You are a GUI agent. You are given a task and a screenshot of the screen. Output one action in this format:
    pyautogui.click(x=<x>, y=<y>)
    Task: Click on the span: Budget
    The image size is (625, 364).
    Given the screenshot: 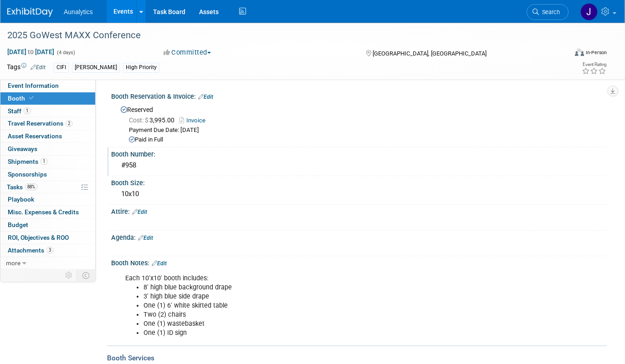 What is the action you would take?
    pyautogui.click(x=18, y=225)
    